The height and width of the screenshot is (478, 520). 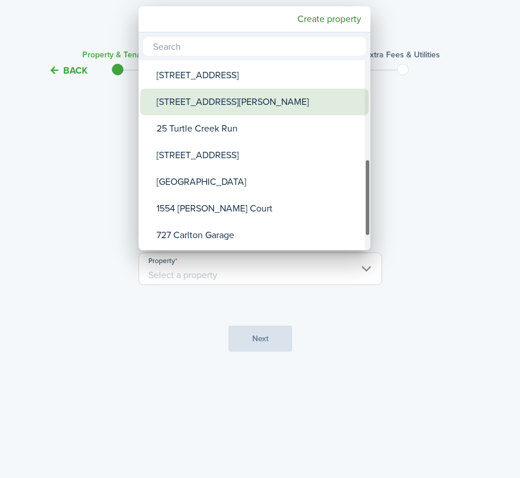 I want to click on input: Search, so click(x=255, y=46).